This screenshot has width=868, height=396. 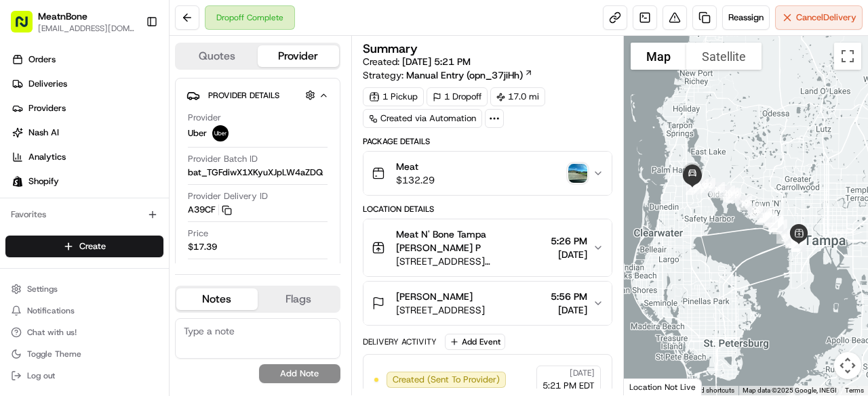 I want to click on button: Show satellite imagery, so click(x=723, y=56).